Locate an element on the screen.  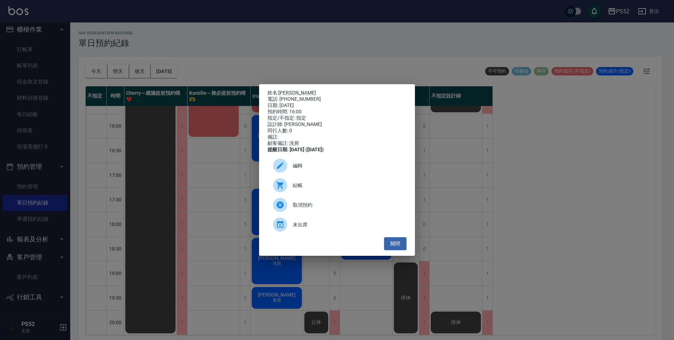
div: 取消預約 is located at coordinates (337, 205).